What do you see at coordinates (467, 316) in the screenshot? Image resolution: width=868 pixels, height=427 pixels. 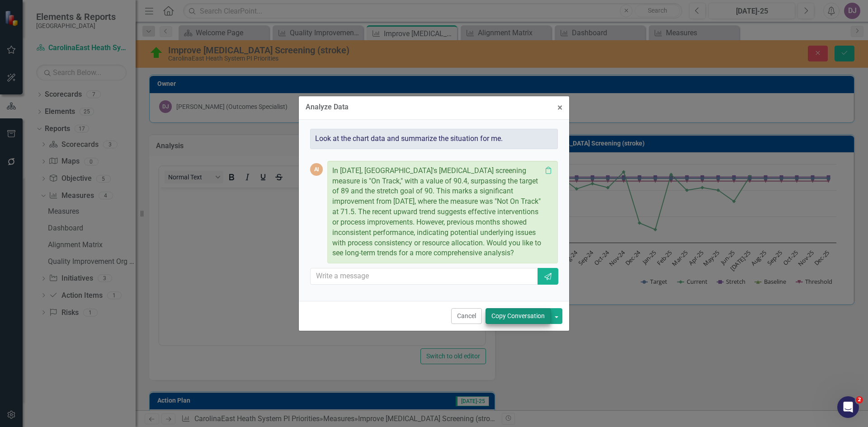 I see `button: Cancel` at bounding box center [467, 316].